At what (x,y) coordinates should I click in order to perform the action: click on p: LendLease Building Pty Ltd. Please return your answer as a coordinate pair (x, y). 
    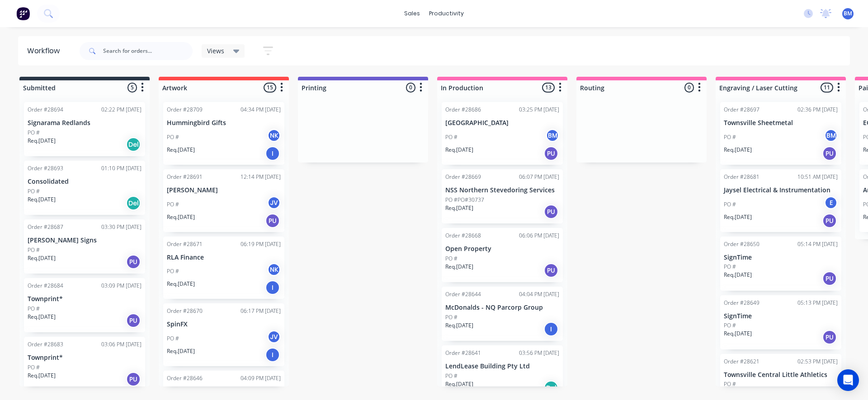
    Looking at the image, I should click on (502, 366).